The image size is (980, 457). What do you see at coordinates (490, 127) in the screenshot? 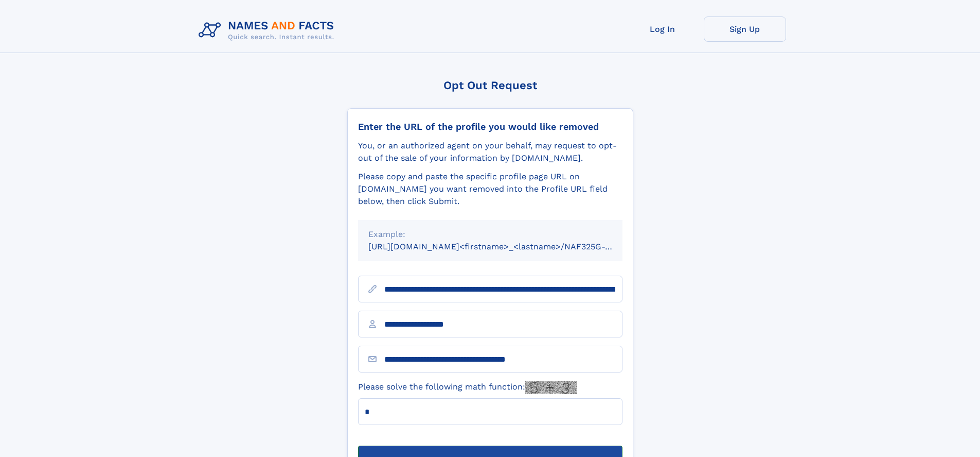
I see `div: Enter the URL of the profile you would like removed` at bounding box center [490, 127].